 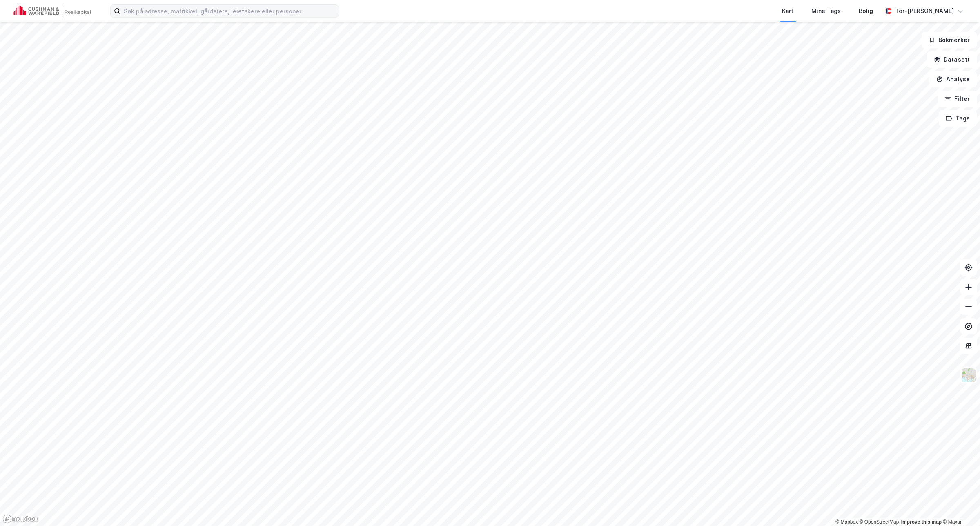 What do you see at coordinates (960, 507) in the screenshot?
I see `div: Kontrollprogram for chat` at bounding box center [960, 507].